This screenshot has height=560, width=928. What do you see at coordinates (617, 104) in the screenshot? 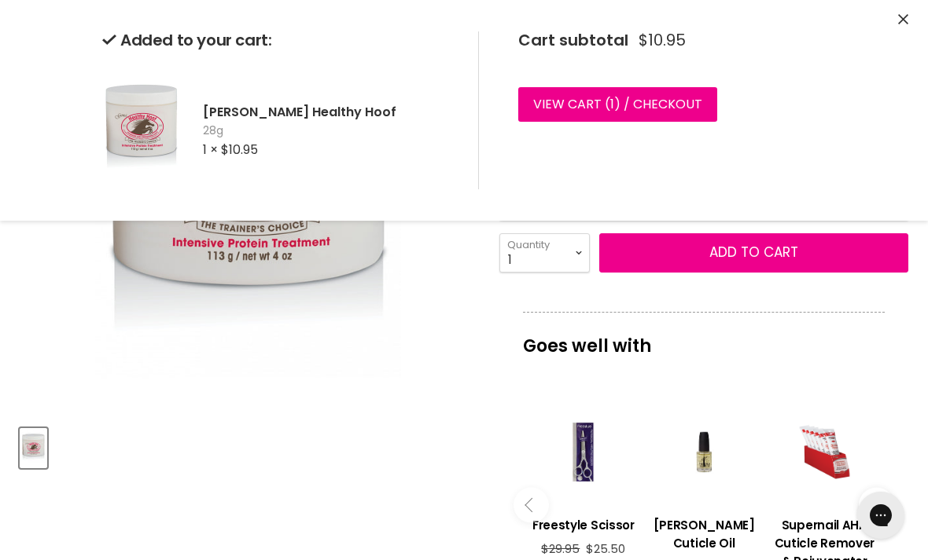
I see `a: View cart (1) / Checkout` at bounding box center [617, 104].